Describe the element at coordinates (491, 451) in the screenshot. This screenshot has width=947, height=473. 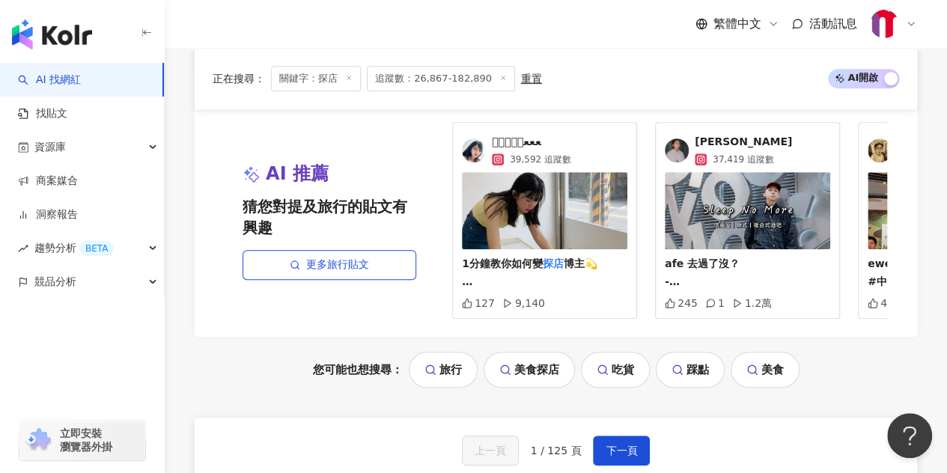
I see `button: 上一頁` at that location.